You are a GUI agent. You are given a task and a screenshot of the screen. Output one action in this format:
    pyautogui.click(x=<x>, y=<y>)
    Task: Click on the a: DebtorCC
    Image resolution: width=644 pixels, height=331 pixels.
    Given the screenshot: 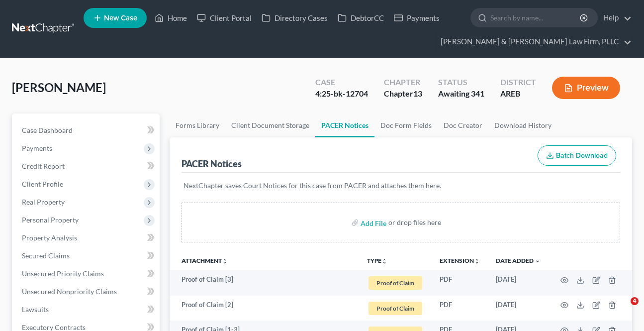 What is the action you would take?
    pyautogui.click(x=361, y=18)
    